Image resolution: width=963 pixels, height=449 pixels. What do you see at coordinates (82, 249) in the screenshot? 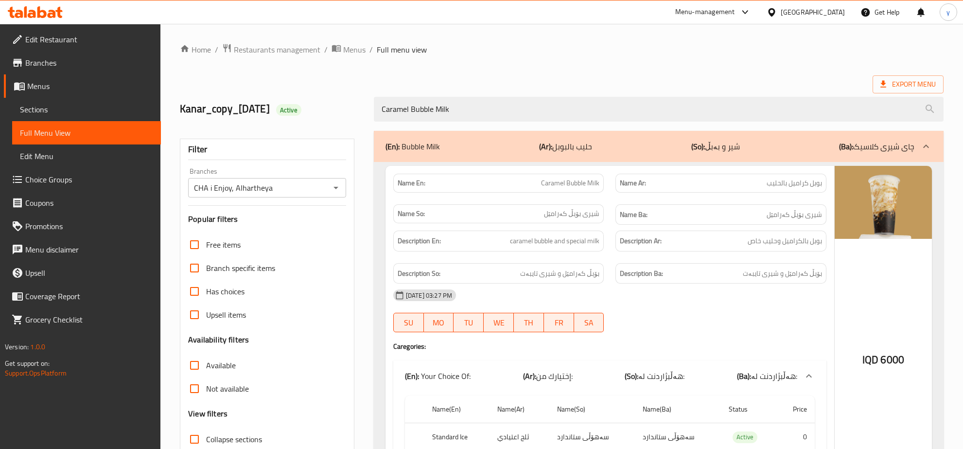
I see `a: Menu disclaimer` at bounding box center [82, 249].